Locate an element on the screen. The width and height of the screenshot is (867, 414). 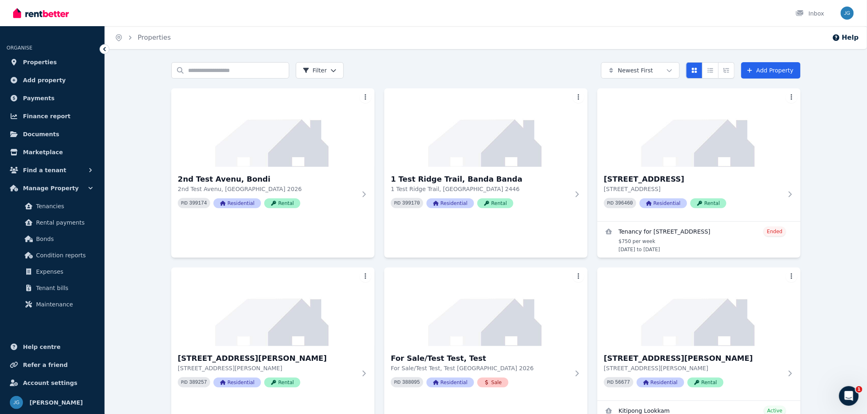
span: Tenant bills is located at coordinates (63, 288).